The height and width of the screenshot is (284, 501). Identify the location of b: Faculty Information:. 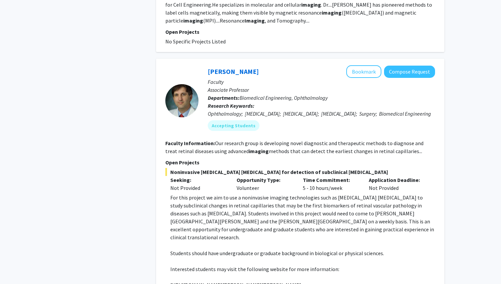
(190, 143).